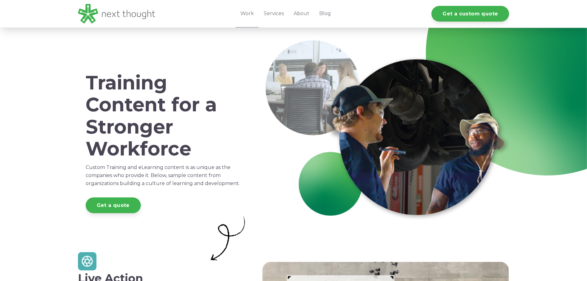 This screenshot has height=281, width=587. I want to click on a: Get a custom quote, so click(470, 14).